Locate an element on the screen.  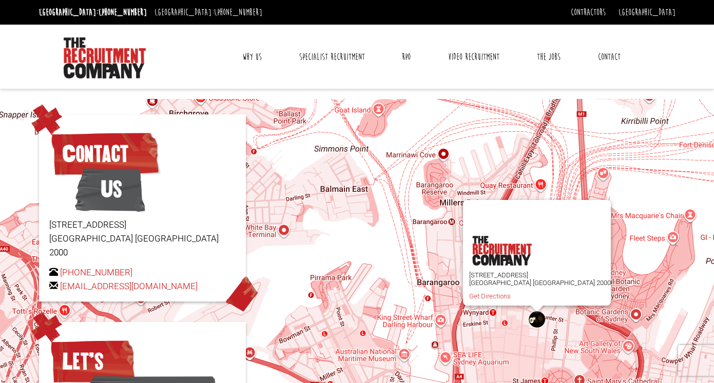
img: the-recruitment-company.png is located at coordinates (502, 251).